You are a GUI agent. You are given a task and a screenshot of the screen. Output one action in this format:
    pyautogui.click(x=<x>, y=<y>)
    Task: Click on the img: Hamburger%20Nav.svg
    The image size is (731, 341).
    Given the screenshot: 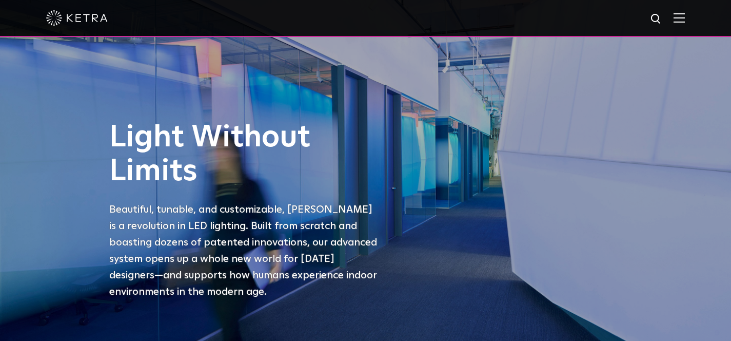 What is the action you would take?
    pyautogui.click(x=679, y=17)
    